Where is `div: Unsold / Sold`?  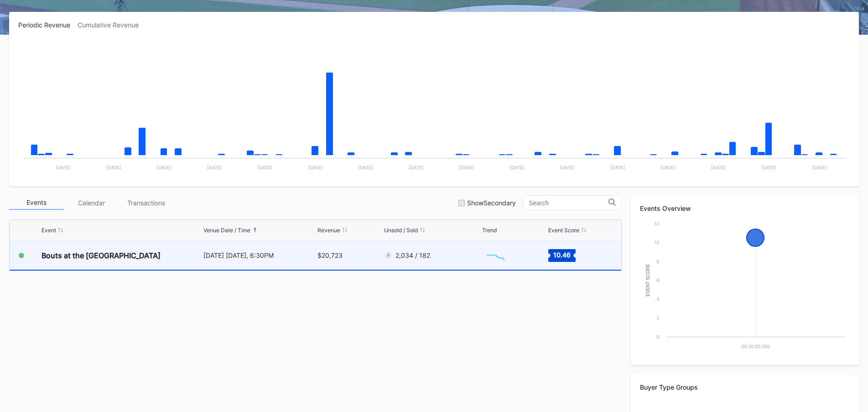 div: Unsold / Sold is located at coordinates (401, 230).